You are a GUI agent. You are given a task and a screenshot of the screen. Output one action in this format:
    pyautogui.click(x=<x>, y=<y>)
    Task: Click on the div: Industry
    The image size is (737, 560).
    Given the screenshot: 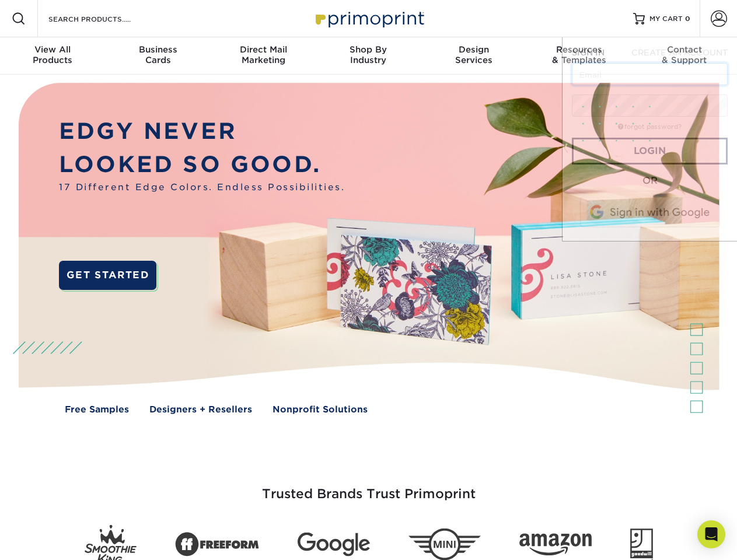 What is the action you would take?
    pyautogui.click(x=368, y=55)
    